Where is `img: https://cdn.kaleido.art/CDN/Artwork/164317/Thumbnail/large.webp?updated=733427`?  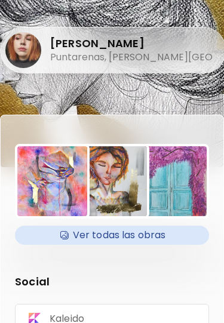 img: https://cdn.kaleido.art/CDN/Artwork/164317/Thumbnail/large.webp?updated=733427 is located at coordinates (52, 181).